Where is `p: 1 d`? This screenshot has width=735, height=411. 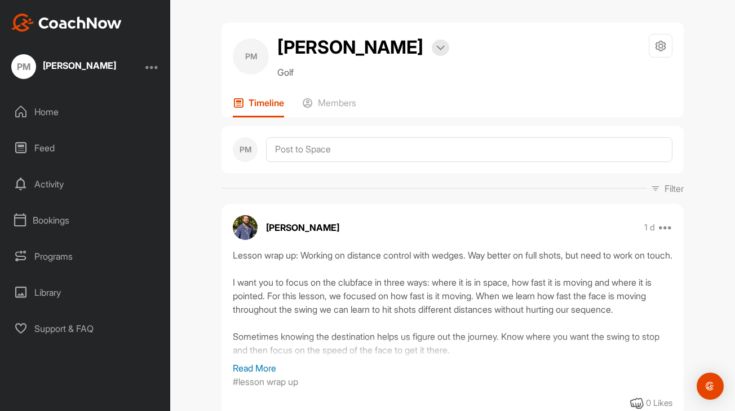
p: 1 d is located at coordinates (650, 227).